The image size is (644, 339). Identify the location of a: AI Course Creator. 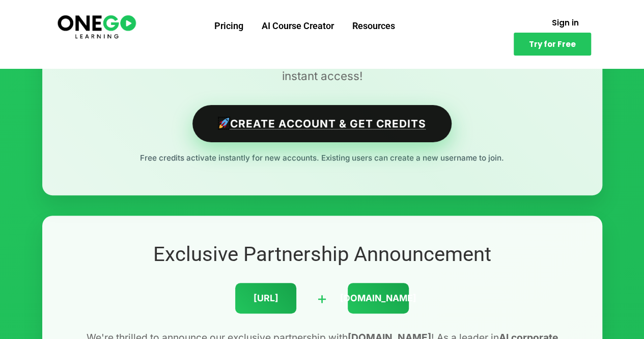
(298, 26).